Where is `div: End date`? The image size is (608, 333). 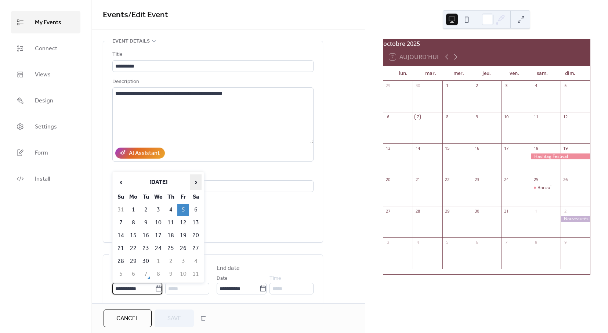
div: End date is located at coordinates (228, 269).